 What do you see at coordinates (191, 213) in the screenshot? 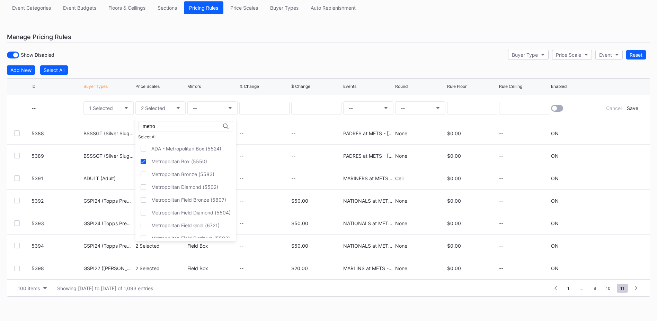
I see `div: Metropolitan Field Diamond (5504)` at bounding box center [191, 213].